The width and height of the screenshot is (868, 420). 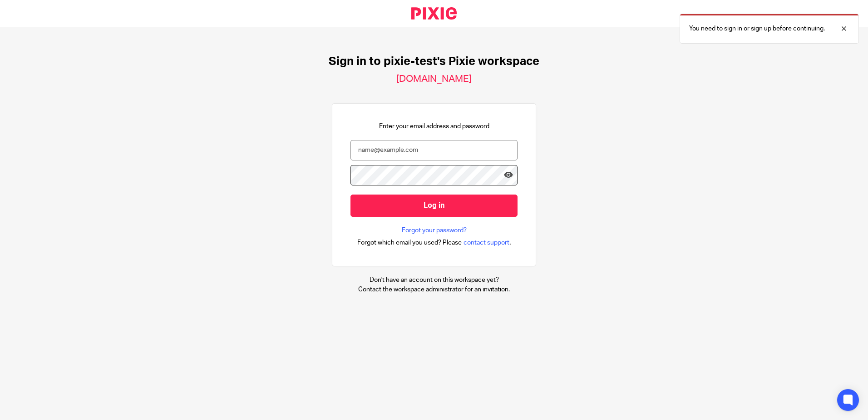 What do you see at coordinates (434, 280) in the screenshot?
I see `p: Don't have an account on this workspace yet?` at bounding box center [434, 280].